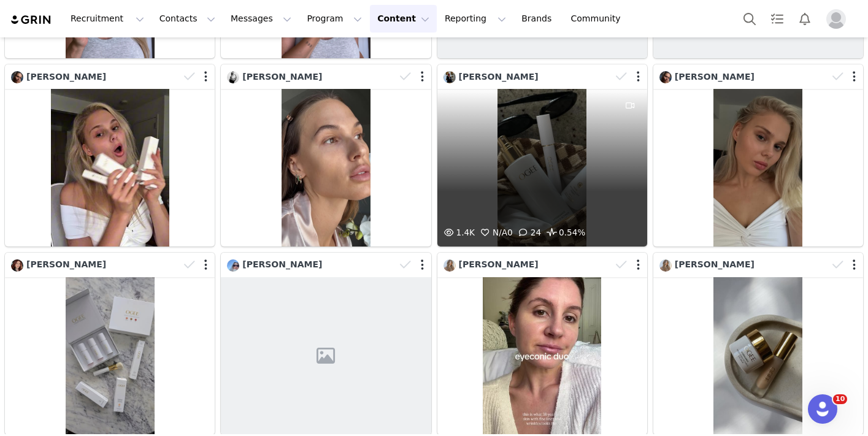  What do you see at coordinates (335, 19) in the screenshot?
I see `button: Program` at bounding box center [335, 19].